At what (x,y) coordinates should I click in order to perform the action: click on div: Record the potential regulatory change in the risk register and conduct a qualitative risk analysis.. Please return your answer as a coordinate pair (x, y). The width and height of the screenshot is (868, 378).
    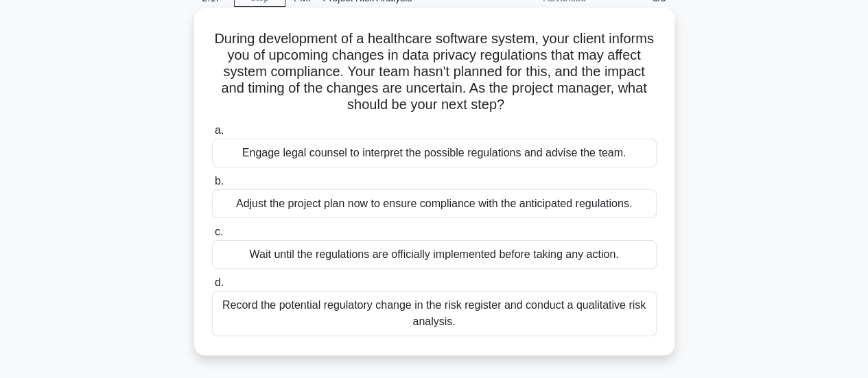
    Looking at the image, I should click on (435, 313).